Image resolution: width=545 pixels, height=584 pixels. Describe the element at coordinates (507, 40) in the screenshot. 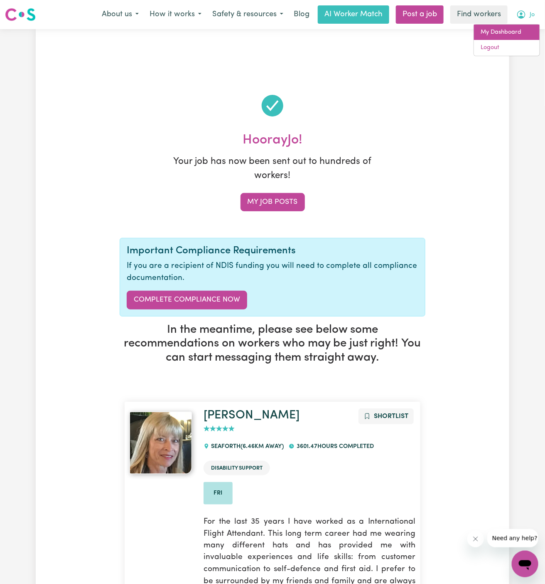

I see `div: My Account` at that location.